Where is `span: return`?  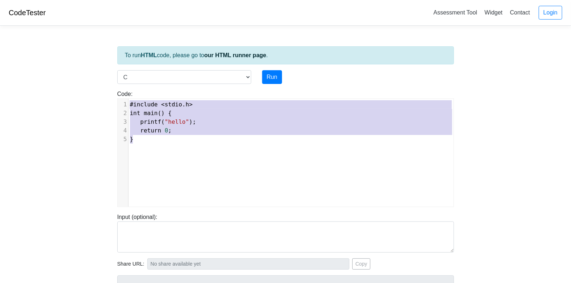 span: return is located at coordinates (151, 130).